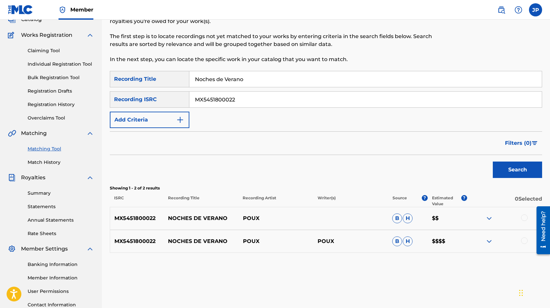  I want to click on span: Matching, so click(34, 133).